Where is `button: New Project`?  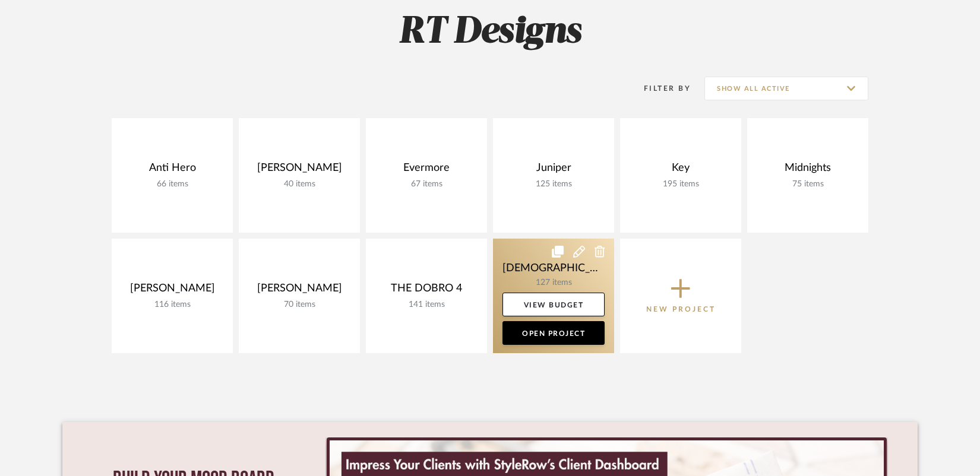 button: New Project is located at coordinates (681, 296).